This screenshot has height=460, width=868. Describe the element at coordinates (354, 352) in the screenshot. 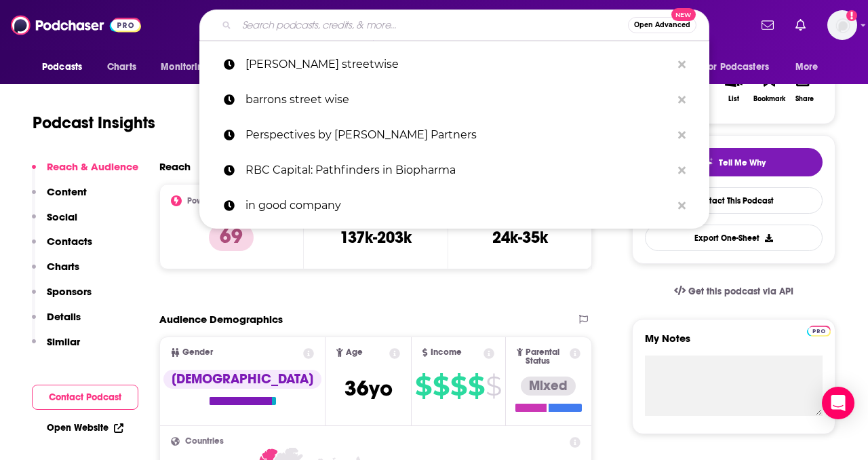

I see `span: Age` at that location.